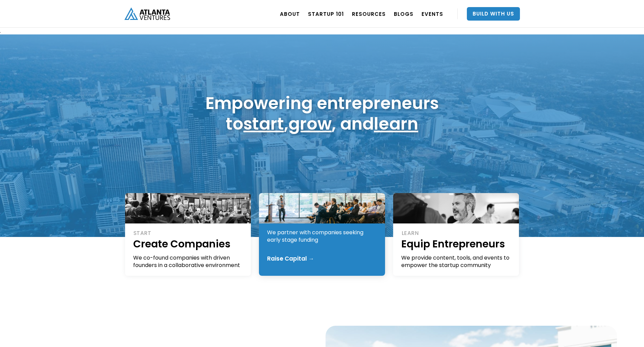 The width and height of the screenshot is (644, 347). What do you see at coordinates (264, 124) in the screenshot?
I see `a: start` at bounding box center [264, 124].